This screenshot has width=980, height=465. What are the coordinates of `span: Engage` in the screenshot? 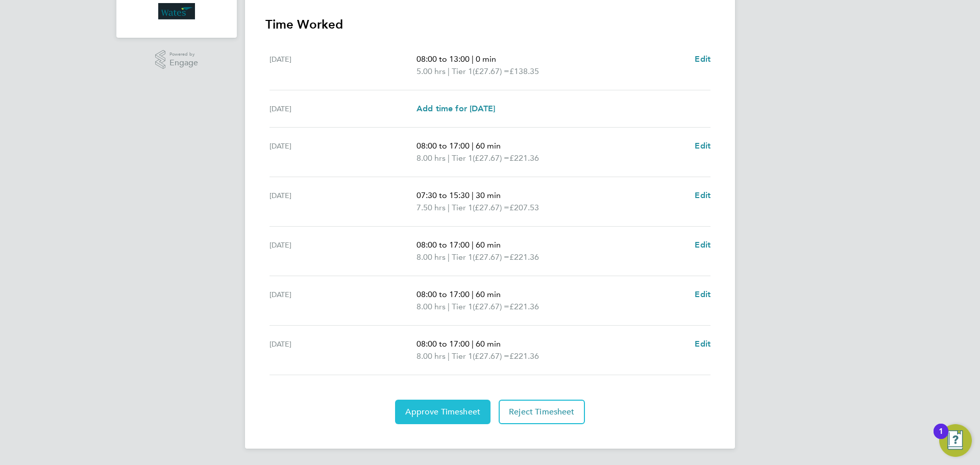 It's located at (184, 63).